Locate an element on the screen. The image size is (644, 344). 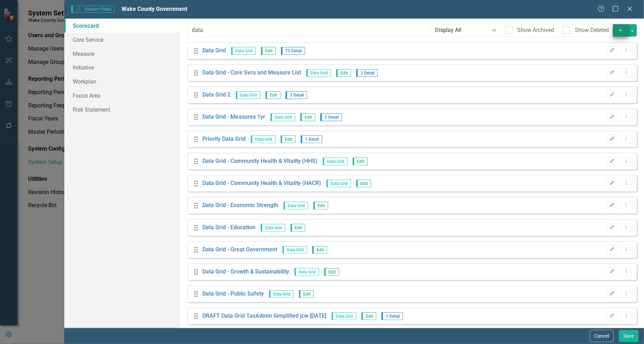
button: Cancel is located at coordinates (602, 336).